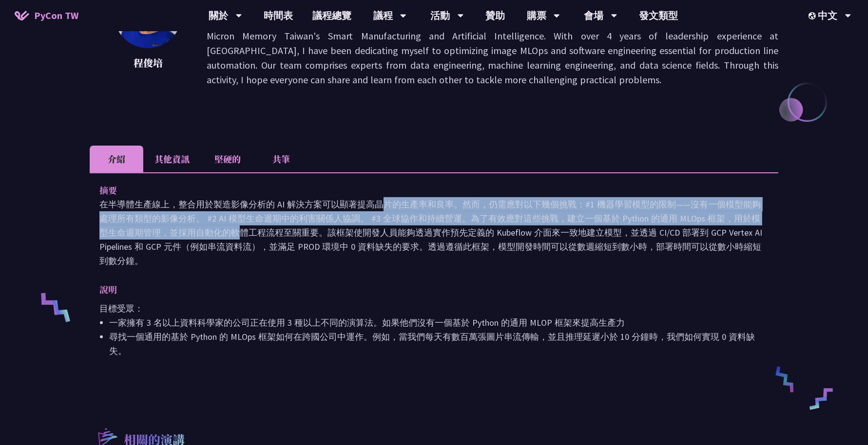  I want to click on font: 在半導體生產線上，整合用於製造影像分析的 AI 解決方案可以顯著提高晶片的生產率和良率。然而，仍需應對以下幾個挑戰：#1 機器學習模型的限制——沒有一個模型能夠處理所有類型的影像分析。 #2 A..., so click(431, 232).